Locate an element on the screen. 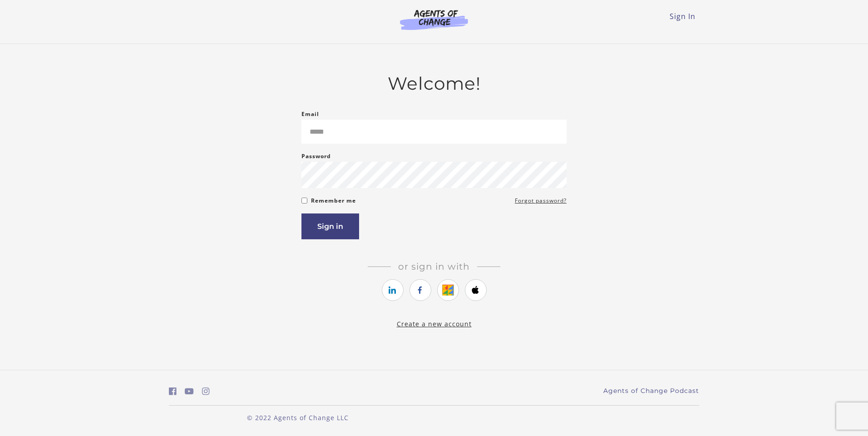 Image resolution: width=868 pixels, height=436 pixels. i: https://www.facebook.com/groups/aswbtestprep (Open in a new window) is located at coordinates (173, 391).